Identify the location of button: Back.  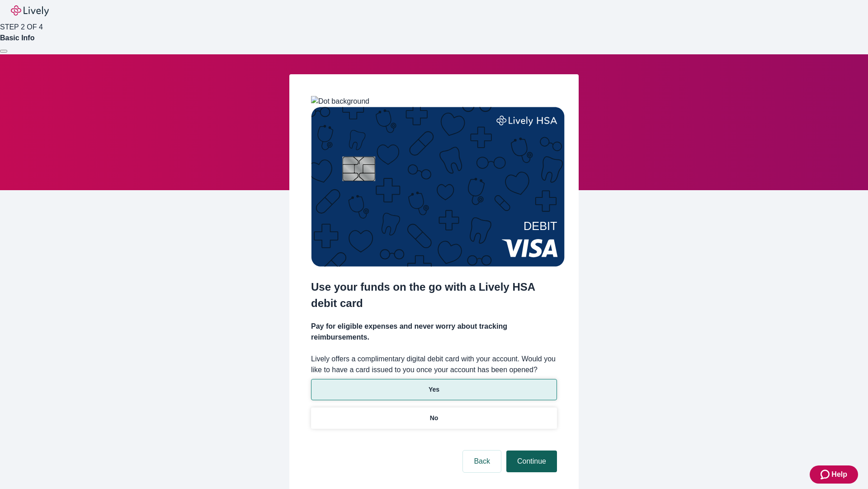
(482, 461).